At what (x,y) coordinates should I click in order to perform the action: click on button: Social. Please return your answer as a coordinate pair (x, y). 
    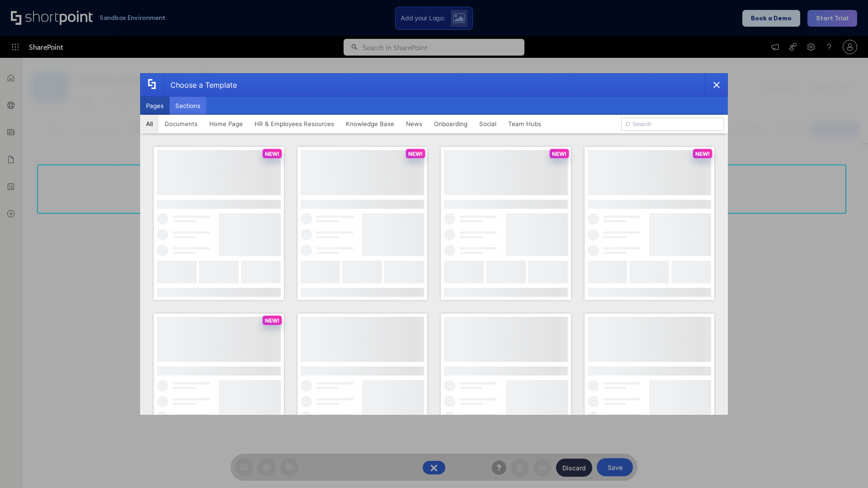
    Looking at the image, I should click on (488, 124).